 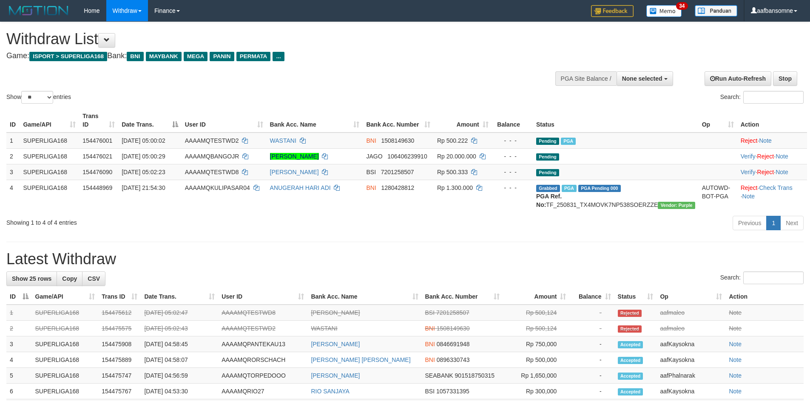 I want to click on a: Copy, so click(x=69, y=279).